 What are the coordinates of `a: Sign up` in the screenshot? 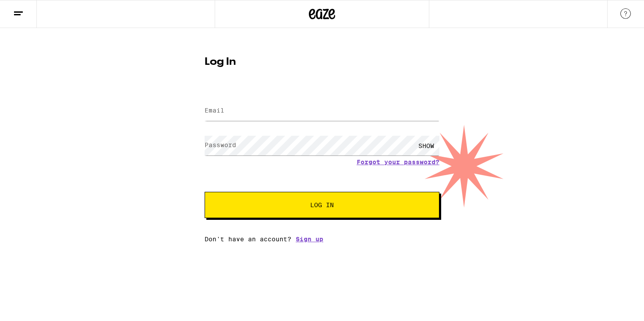 It's located at (310, 239).